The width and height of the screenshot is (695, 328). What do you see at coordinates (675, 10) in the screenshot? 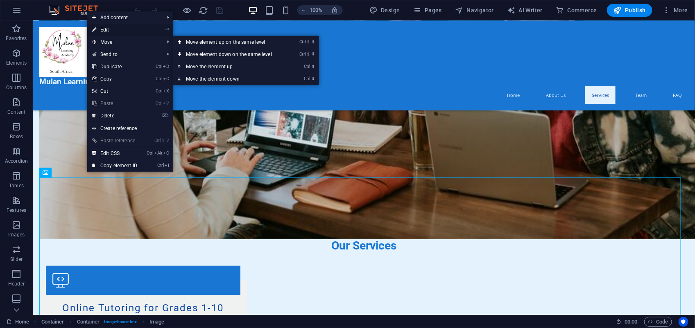
I see `button: More` at bounding box center [675, 10].